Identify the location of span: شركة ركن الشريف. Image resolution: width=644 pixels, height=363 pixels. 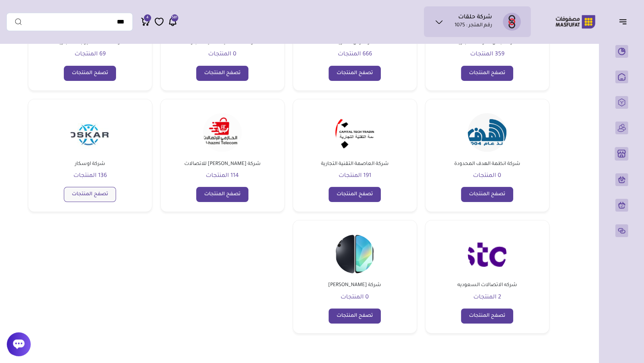
(354, 43).